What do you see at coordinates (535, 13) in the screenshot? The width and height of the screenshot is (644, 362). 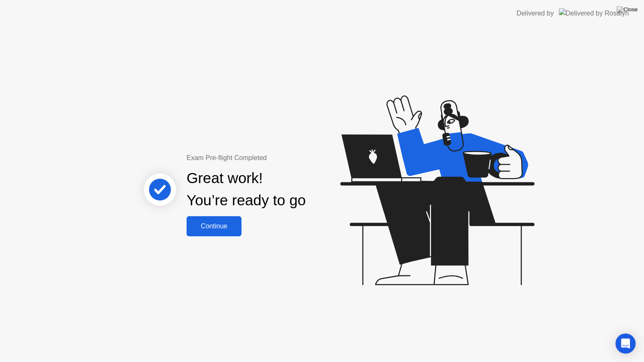 I see `div: Delivered by` at bounding box center [535, 13].